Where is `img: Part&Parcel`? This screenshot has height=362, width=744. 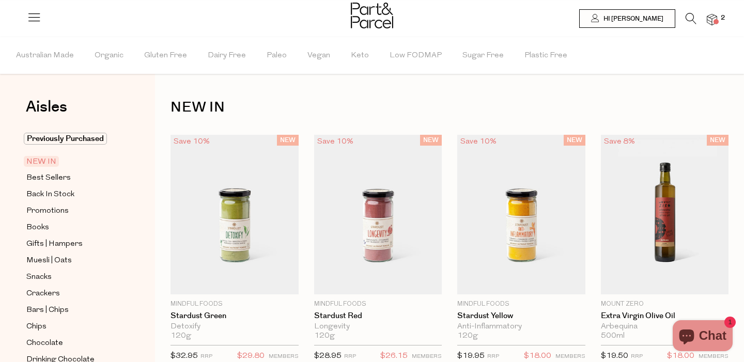 img: Part&Parcel is located at coordinates (372, 15).